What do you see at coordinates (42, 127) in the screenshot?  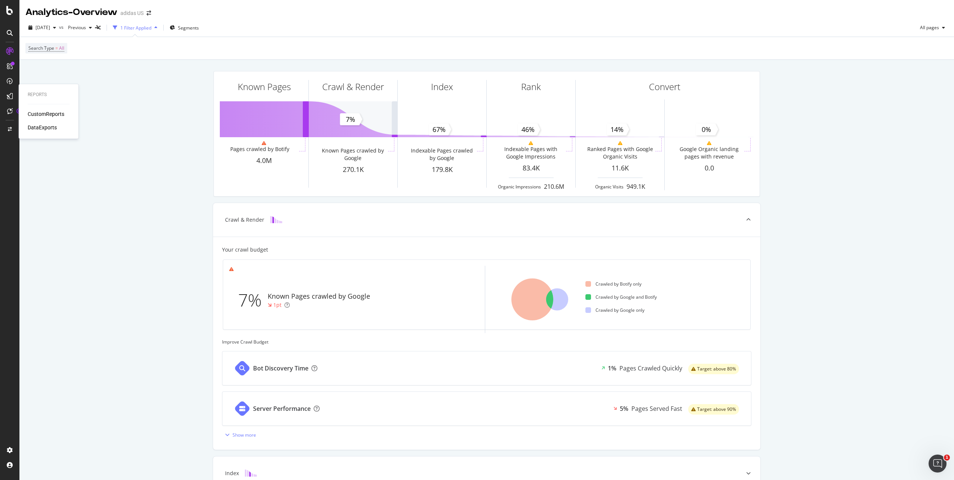 I see `a: DataExports` at bounding box center [42, 127].